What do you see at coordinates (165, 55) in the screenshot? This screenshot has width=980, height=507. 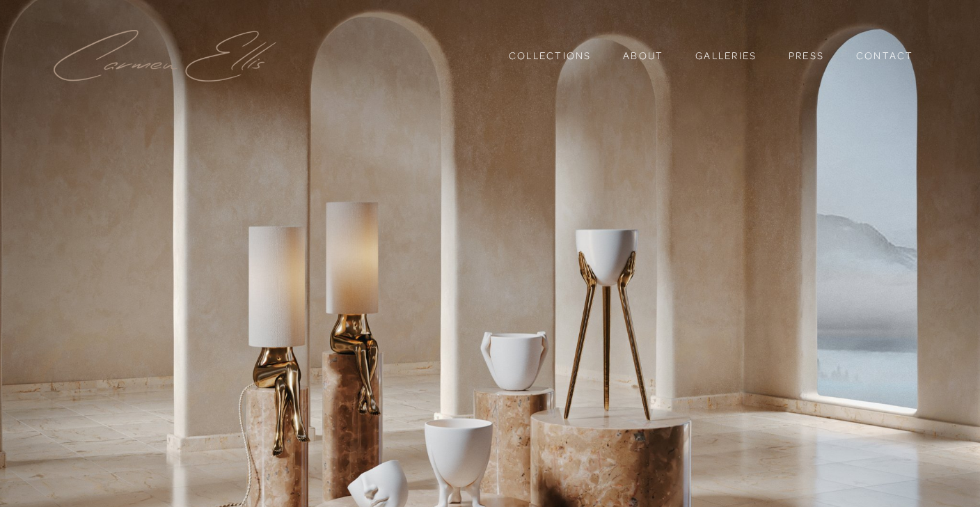 I see `img: Carmen Ellis Studio` at bounding box center [165, 55].